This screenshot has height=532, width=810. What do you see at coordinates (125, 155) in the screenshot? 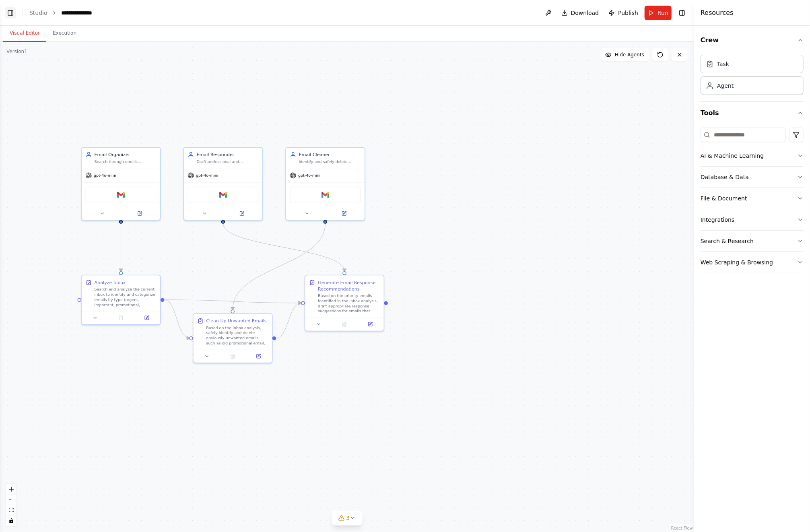
I see `div: Email Organizer` at bounding box center [125, 155].